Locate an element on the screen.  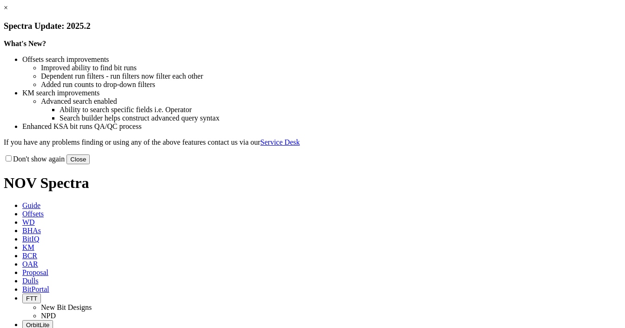
a: NPD is located at coordinates (48, 315).